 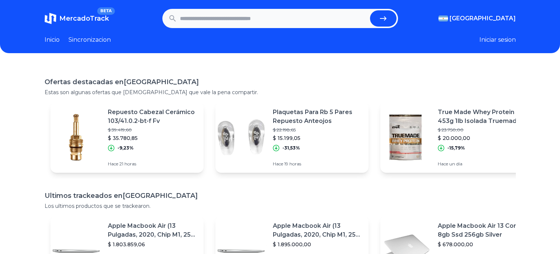 I want to click on p: Hace 19 horas, so click(x=318, y=164).